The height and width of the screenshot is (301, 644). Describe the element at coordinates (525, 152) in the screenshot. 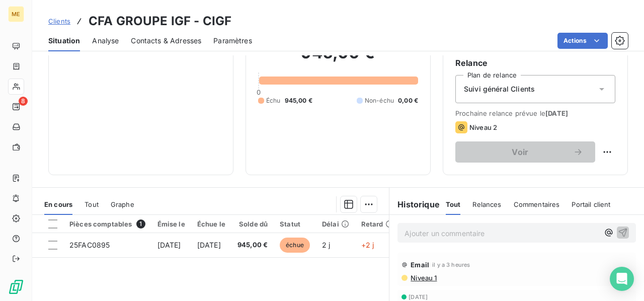

I see `button: Voir` at that location.